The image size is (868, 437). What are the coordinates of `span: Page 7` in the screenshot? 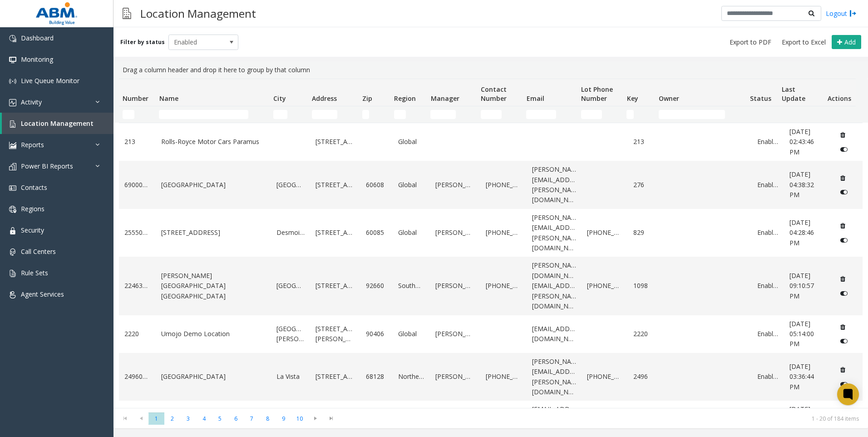 It's located at (251, 418).